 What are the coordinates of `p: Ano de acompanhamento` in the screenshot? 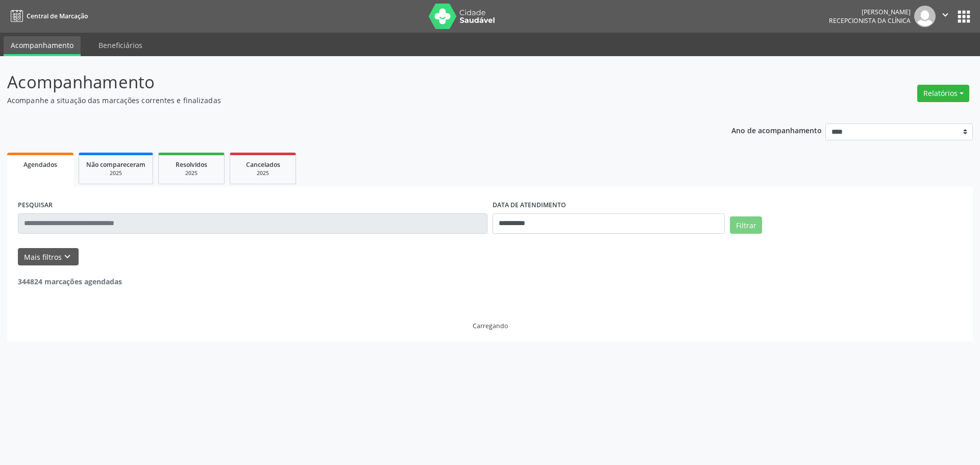 It's located at (777, 129).